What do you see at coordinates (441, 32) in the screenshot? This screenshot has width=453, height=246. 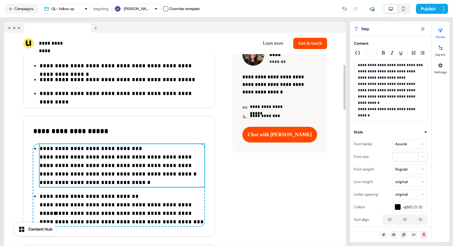 I see `button: Styles` at bounding box center [441, 32].